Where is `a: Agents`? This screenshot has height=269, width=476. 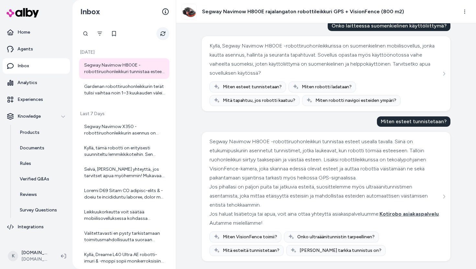 a: Agents is located at coordinates (36, 49).